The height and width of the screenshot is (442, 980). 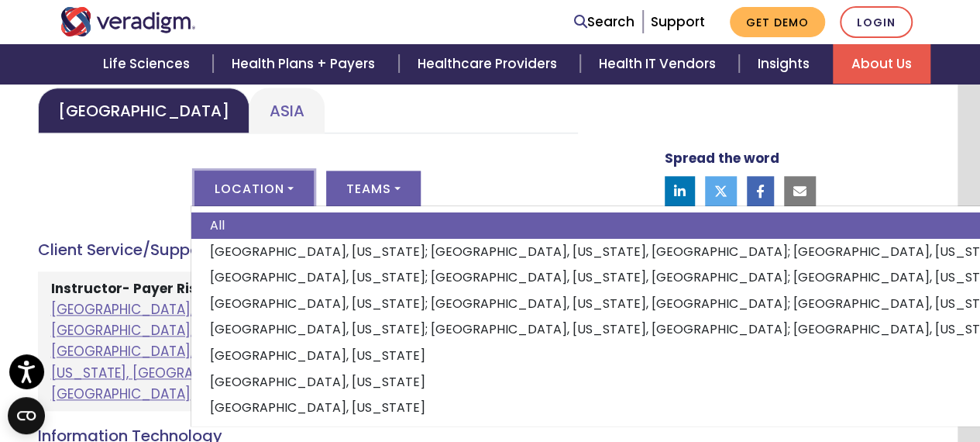 I want to click on button: Location, so click(x=254, y=188).